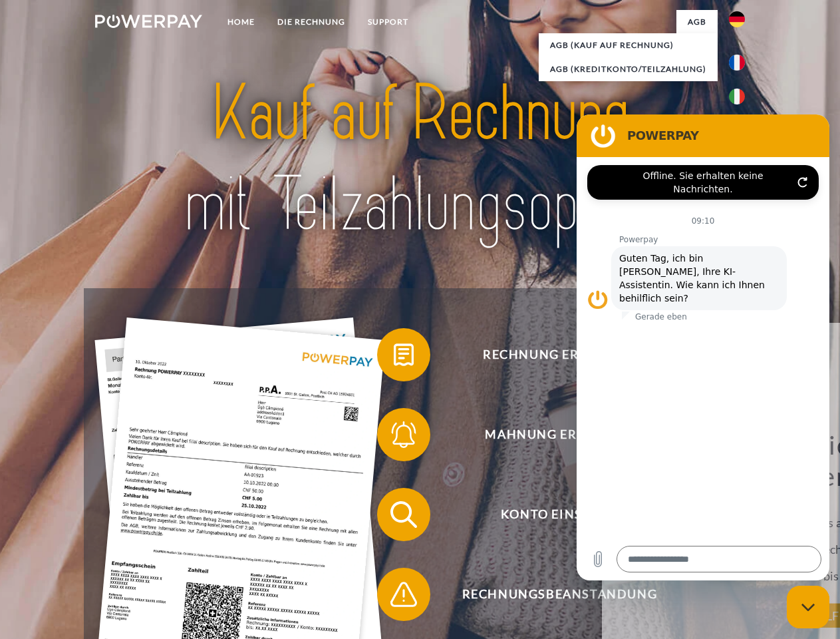  What do you see at coordinates (126, 69) in the screenshot?
I see `p: Dieser Chat wird mit einem Cloudservice aufgezeichnet und unterliegt den Bedingungen der .` at bounding box center [126, 69].